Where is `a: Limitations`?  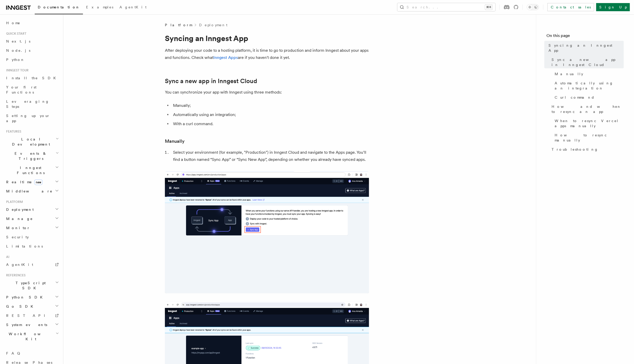 a: Limitations is located at coordinates (32, 246).